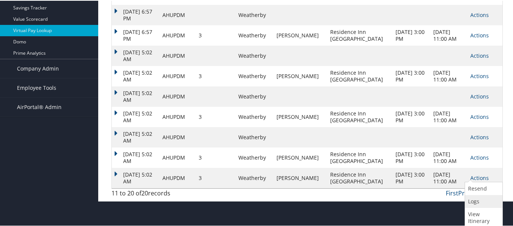 The height and width of the screenshot is (226, 513). What do you see at coordinates (39, 107) in the screenshot?
I see `span: AirPortal® Admin` at bounding box center [39, 107].